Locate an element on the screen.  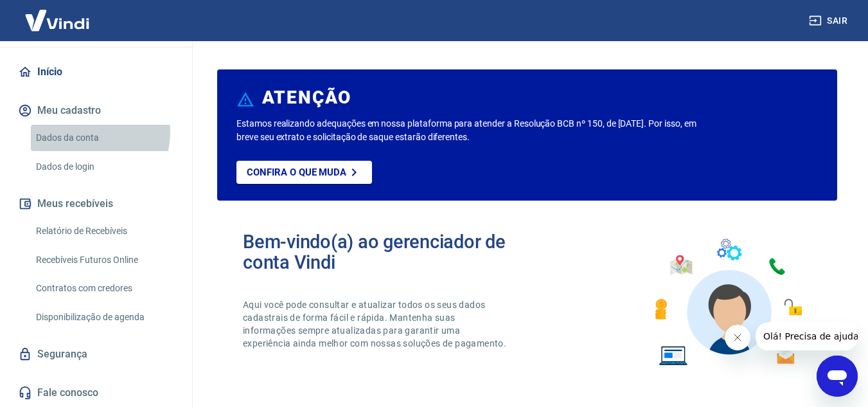
a: Início is located at coordinates (96, 72).